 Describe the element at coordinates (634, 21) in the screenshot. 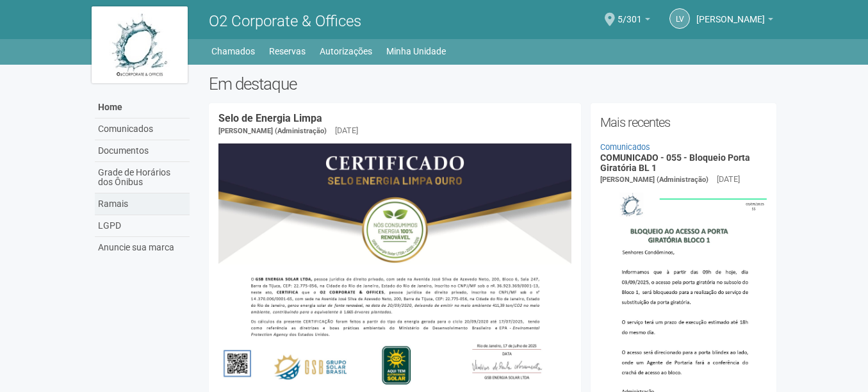

I see `a: 5/301` at that location.